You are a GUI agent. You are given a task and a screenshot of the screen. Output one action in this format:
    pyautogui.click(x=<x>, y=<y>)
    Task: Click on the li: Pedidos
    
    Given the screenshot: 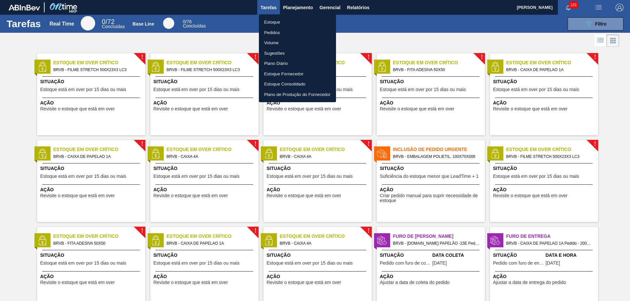 What is the action you would take?
    pyautogui.click(x=297, y=33)
    